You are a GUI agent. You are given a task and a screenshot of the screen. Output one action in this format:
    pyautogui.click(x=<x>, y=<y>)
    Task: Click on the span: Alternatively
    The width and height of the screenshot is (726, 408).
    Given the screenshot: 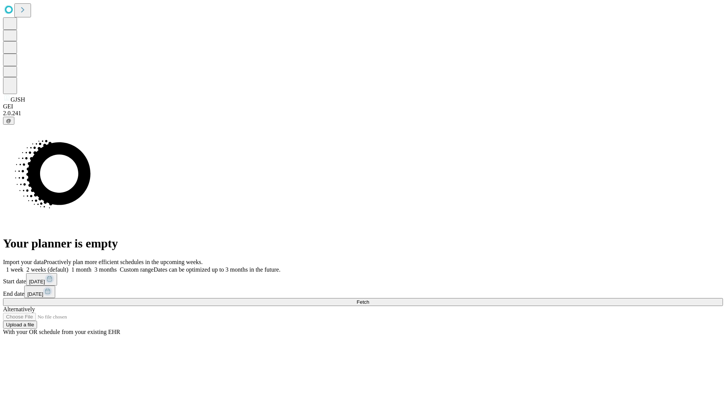 What is the action you would take?
    pyautogui.click(x=19, y=309)
    